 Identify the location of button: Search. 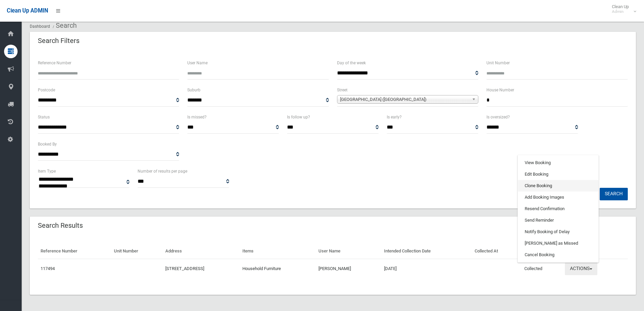
(614, 194).